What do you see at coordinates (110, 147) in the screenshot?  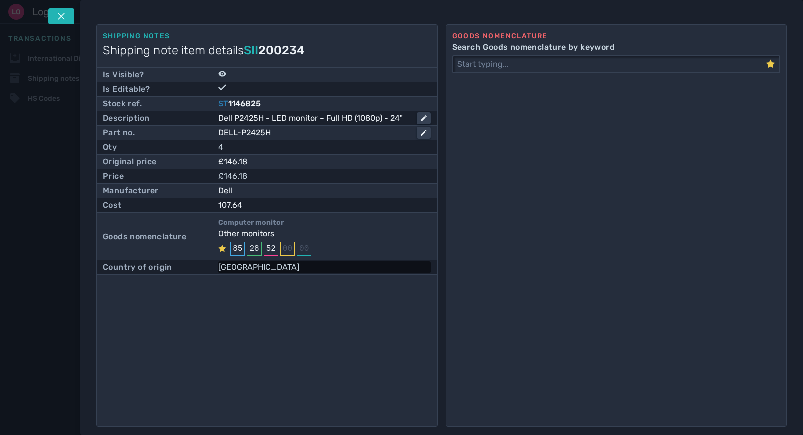 I see `div: Qty` at bounding box center [110, 147].